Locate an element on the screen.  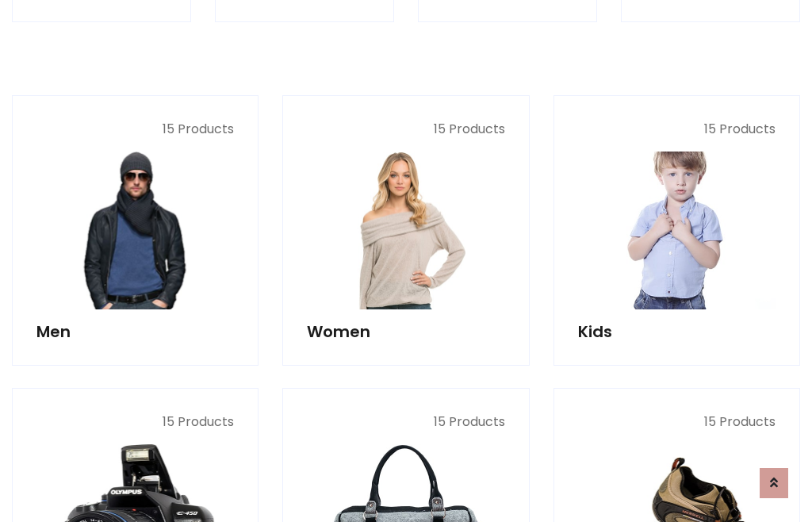
h5: Kids is located at coordinates (676, 332).